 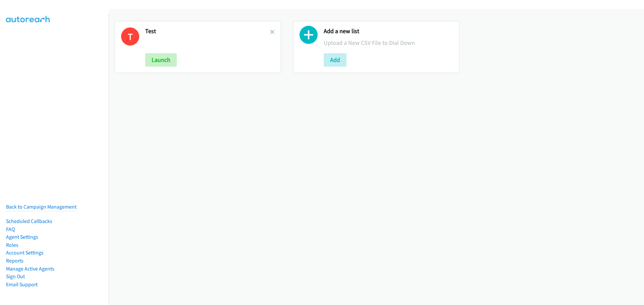 What do you see at coordinates (22, 284) in the screenshot?
I see `a: Email Support` at bounding box center [22, 284].